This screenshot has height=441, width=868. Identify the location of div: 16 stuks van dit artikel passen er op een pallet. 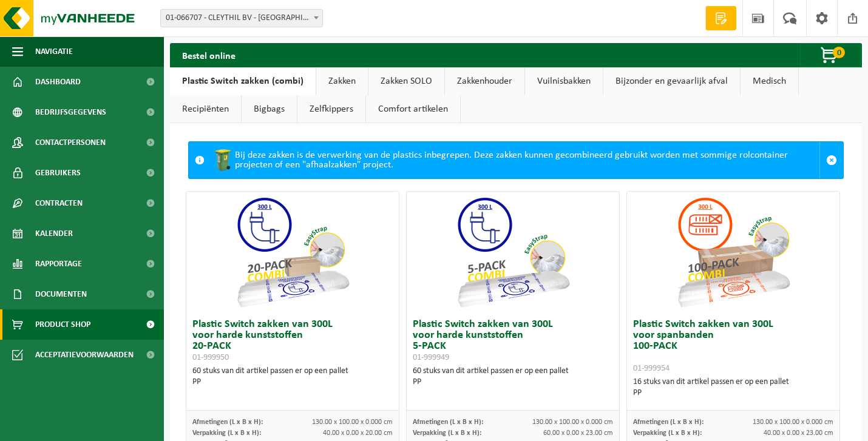
(733, 387).